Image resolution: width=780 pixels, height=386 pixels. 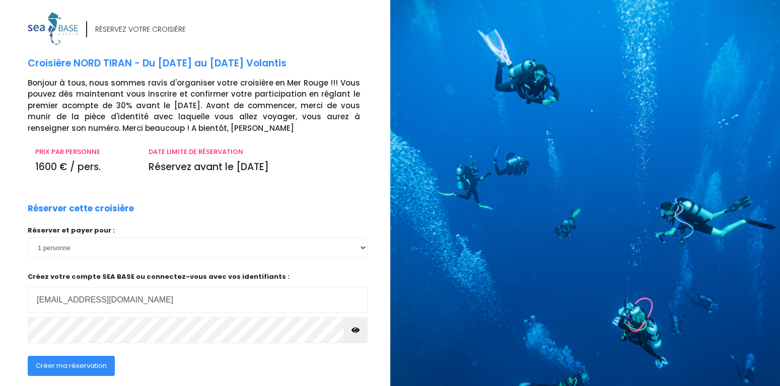 What do you see at coordinates (254, 152) in the screenshot?
I see `p: DATE LIMITE DE RÉSERVATION` at bounding box center [254, 152].